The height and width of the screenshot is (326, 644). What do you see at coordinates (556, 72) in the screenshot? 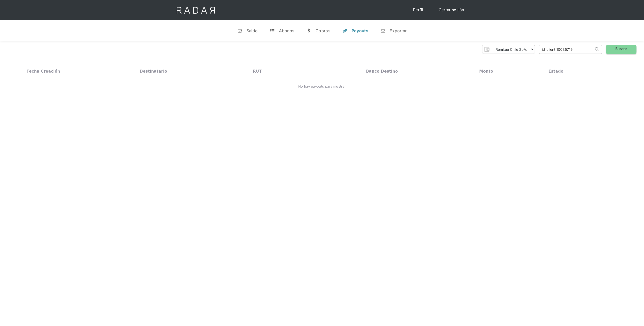
I see `div: Estado` at bounding box center [556, 72].